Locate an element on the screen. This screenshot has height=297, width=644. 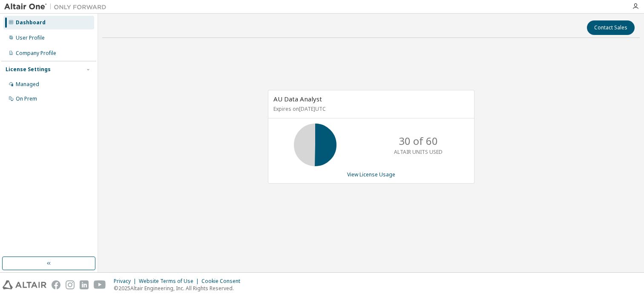
div: Dashboard is located at coordinates (31, 23).